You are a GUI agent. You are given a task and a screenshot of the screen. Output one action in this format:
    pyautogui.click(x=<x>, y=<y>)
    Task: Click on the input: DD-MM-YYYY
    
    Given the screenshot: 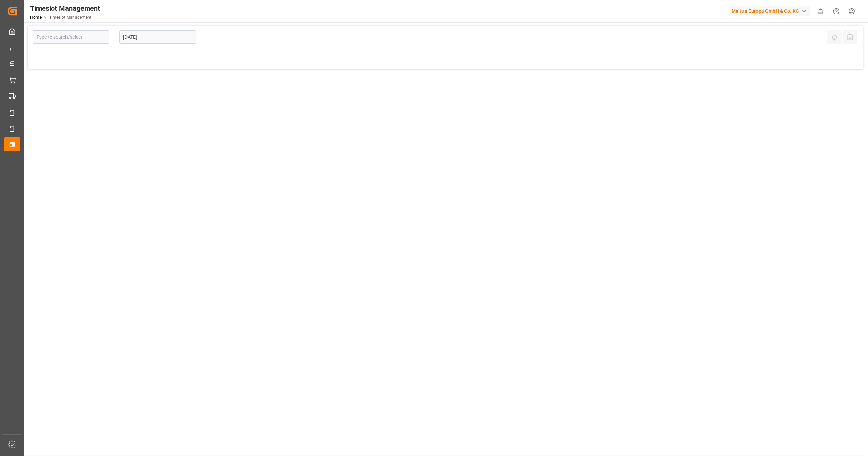 What is the action you would take?
    pyautogui.click(x=158, y=37)
    